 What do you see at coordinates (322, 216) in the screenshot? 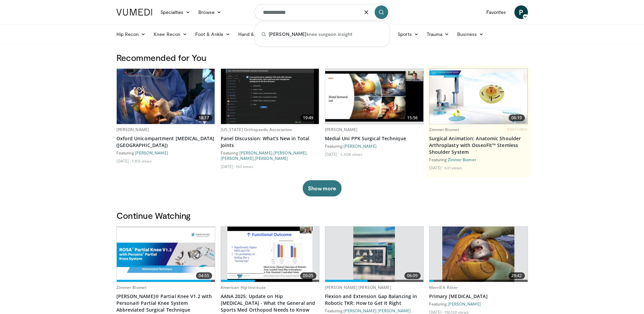
I see `h3: Continue Watching` at bounding box center [322, 216].